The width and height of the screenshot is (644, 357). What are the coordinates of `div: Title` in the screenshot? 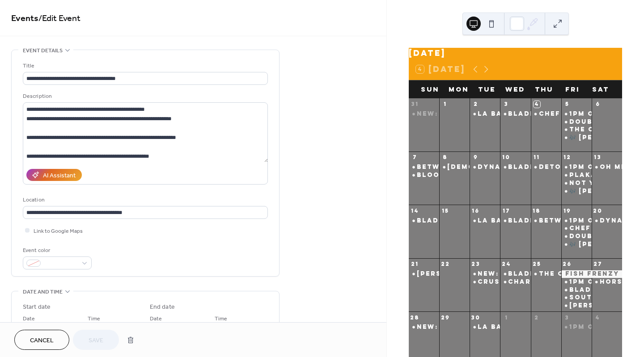 It's located at (145, 66).